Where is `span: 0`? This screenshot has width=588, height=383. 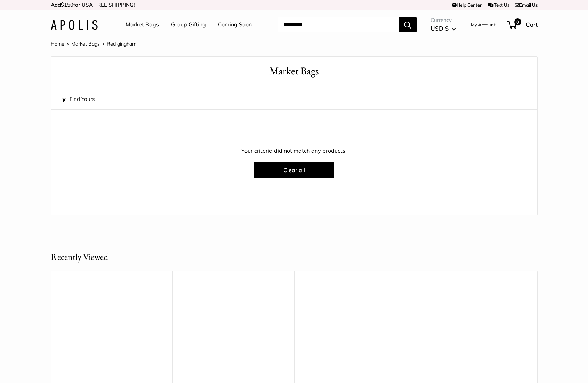 span: 0 is located at coordinates (517, 22).